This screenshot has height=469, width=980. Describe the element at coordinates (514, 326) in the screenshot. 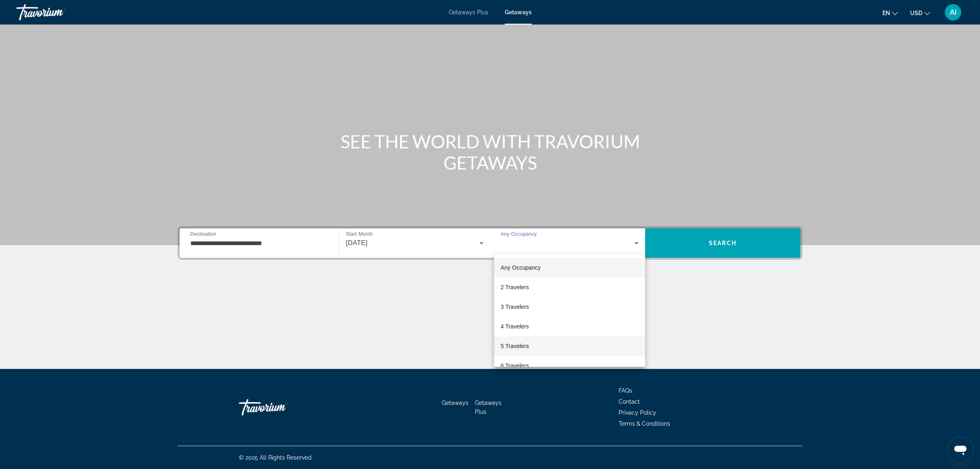

I see `span: 4 Travelers` at that location.